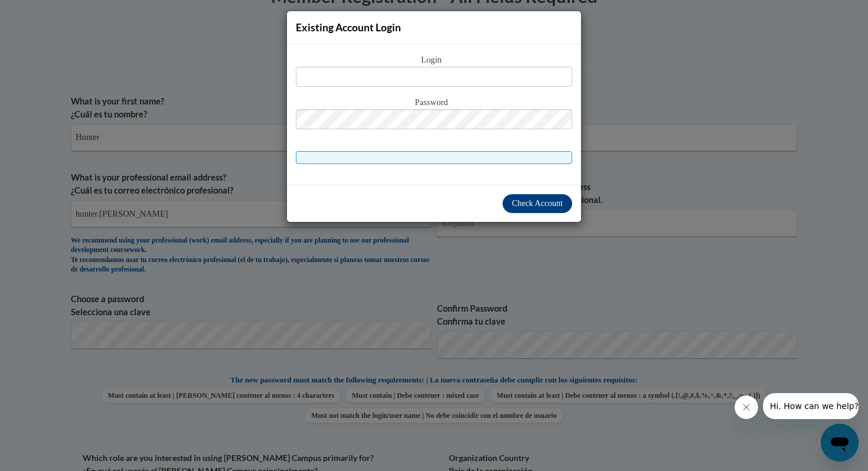 The height and width of the screenshot is (471, 868). What do you see at coordinates (52, 13) in the screenshot?
I see `span: Hi. How can we help?` at bounding box center [52, 13].